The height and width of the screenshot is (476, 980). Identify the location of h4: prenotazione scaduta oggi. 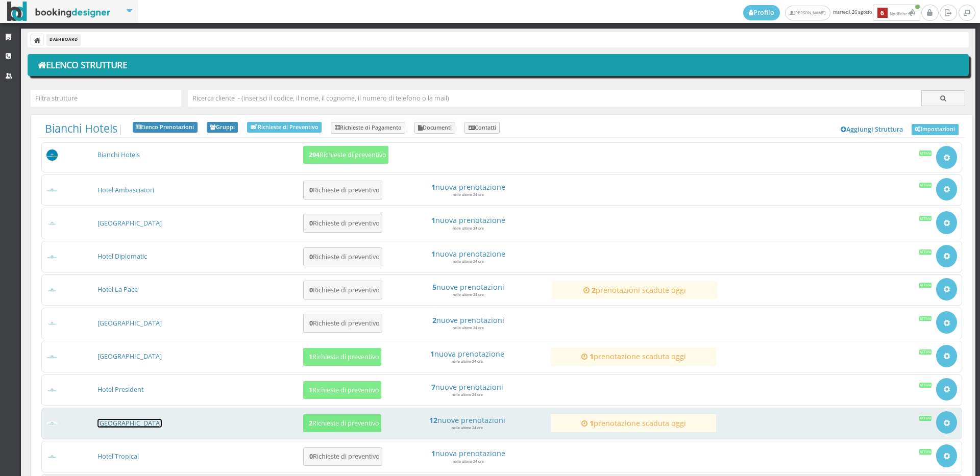
(634, 356).